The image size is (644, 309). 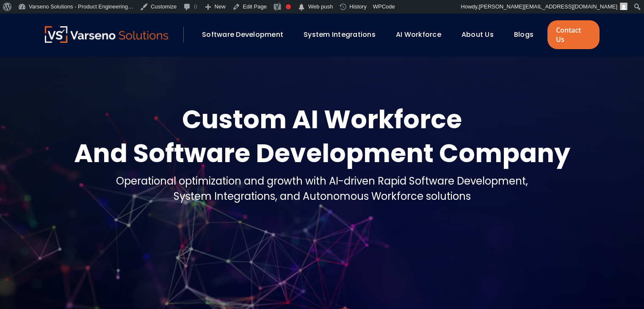 I want to click on div: System Integrations, so click(x=344, y=35).